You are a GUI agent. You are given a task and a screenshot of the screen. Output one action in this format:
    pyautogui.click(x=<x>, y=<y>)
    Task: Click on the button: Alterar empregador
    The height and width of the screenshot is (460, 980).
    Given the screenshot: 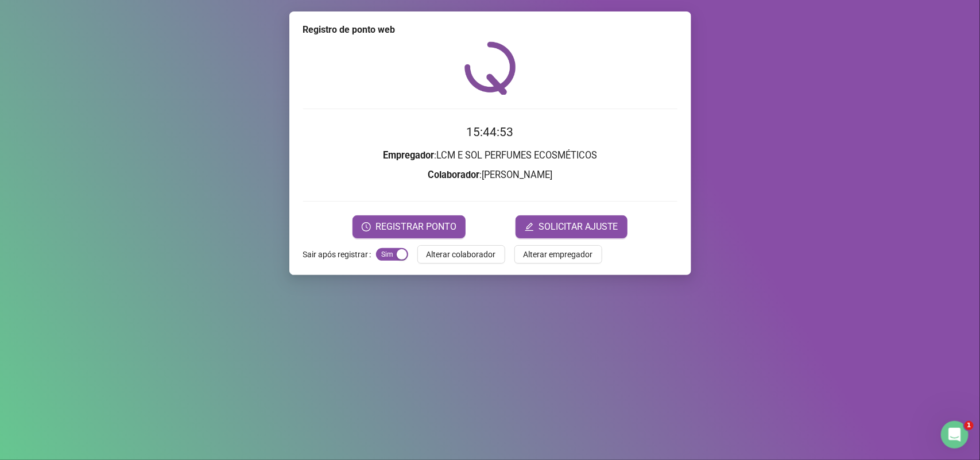 What is the action you would take?
    pyautogui.click(x=558, y=254)
    